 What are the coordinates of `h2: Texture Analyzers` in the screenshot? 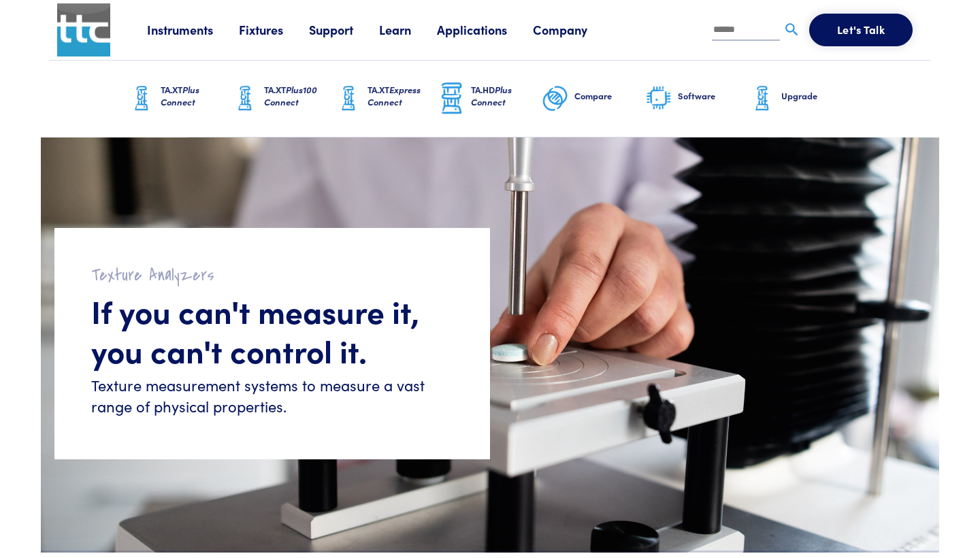 It's located at (272, 276).